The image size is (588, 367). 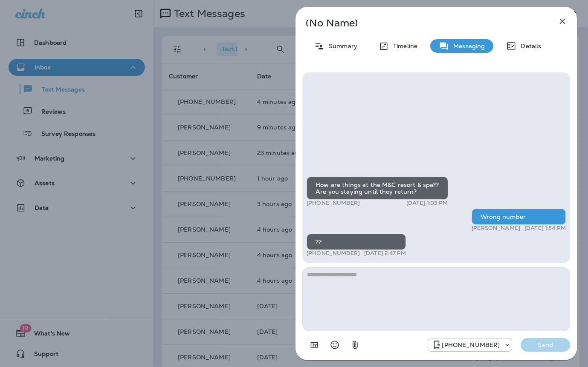 What do you see at coordinates (467, 46) in the screenshot?
I see `p: Messaging` at bounding box center [467, 46].